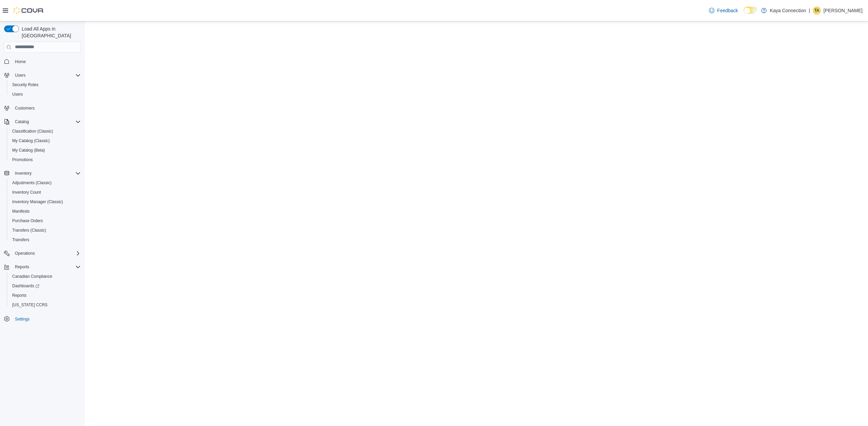 The width and height of the screenshot is (868, 426). Describe the element at coordinates (21, 240) in the screenshot. I see `a: Transfers` at that location.